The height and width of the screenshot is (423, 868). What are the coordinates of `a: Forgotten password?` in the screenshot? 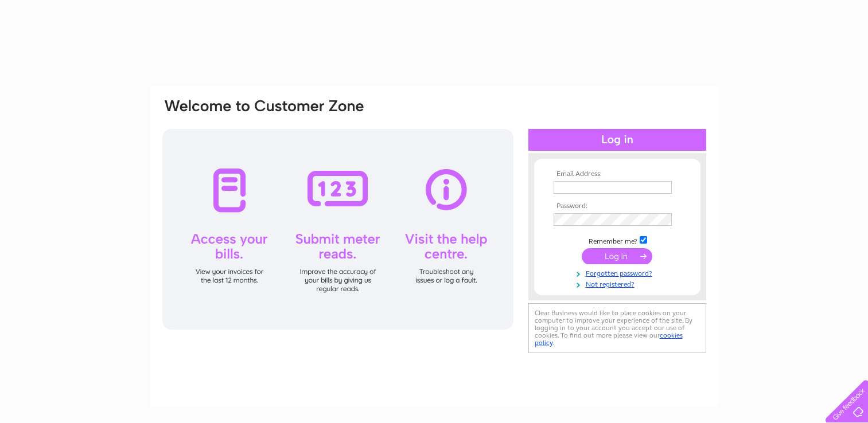 It's located at (619, 272).